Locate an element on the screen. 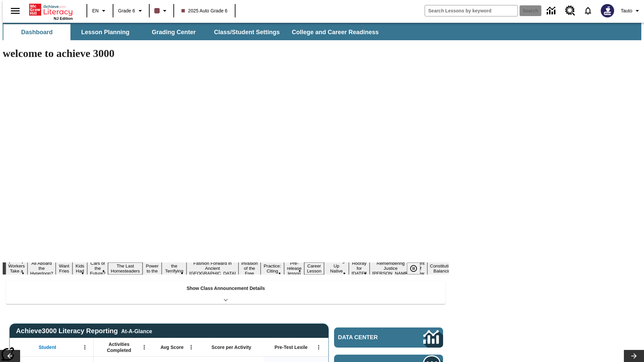 The height and width of the screenshot is (362, 644). button: Slide 3 Do You Want Fries With That? is located at coordinates (64, 268).